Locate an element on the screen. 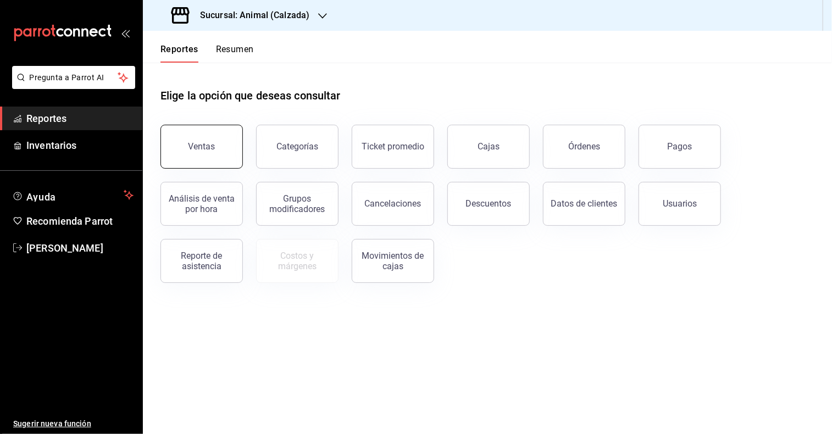 The image size is (832, 434). h3: Sucursal: Animal (Calzada) is located at coordinates (250, 15).